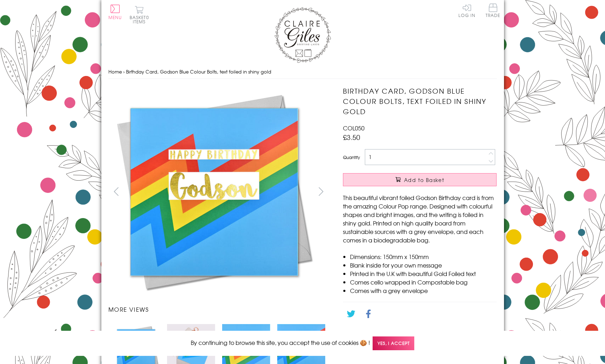 The height and width of the screenshot is (364, 605). What do you see at coordinates (303, 72) in the screenshot?
I see `nav: breadcrumbs` at bounding box center [303, 72].